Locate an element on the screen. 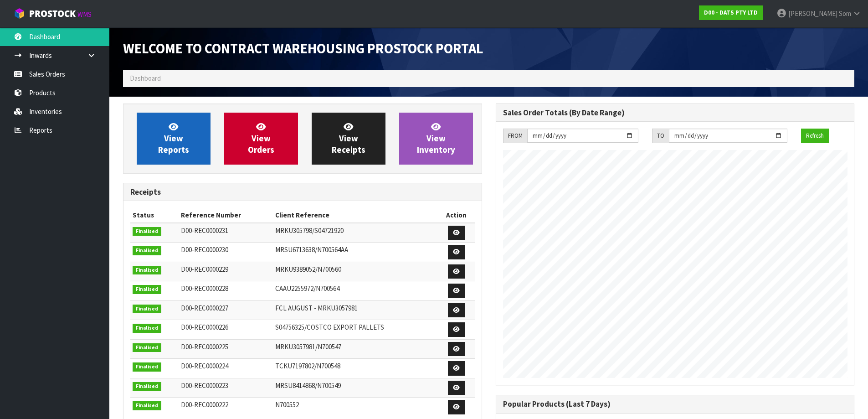 Image resolution: width=868 pixels, height=419 pixels. span: MRKU3057981/N700547 is located at coordinates (308, 346).